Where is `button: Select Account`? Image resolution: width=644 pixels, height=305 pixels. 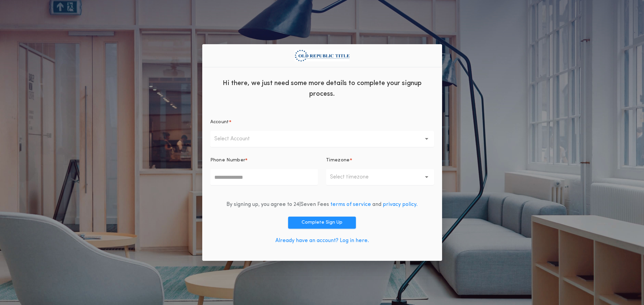 button: Select Account is located at coordinates (322, 139).